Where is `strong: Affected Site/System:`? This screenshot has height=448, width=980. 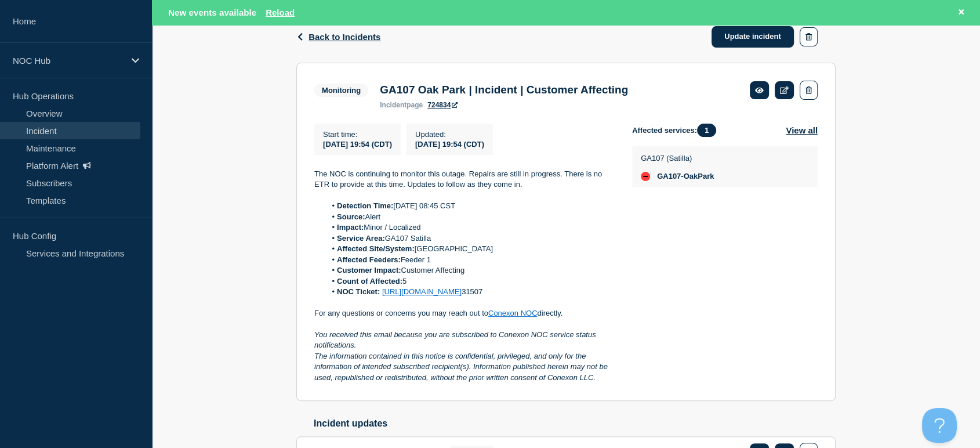 strong: Affected Site/System: is located at coordinates (376, 249).